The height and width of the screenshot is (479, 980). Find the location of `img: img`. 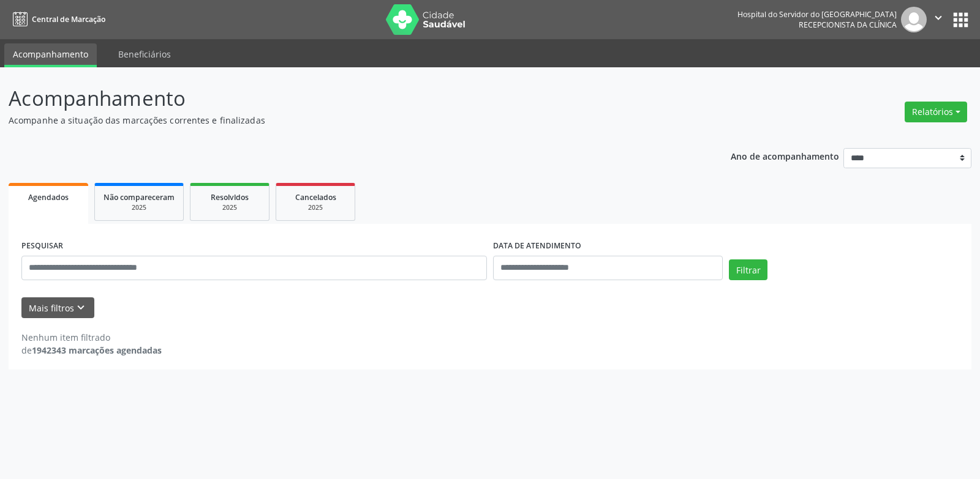

img: img is located at coordinates (914, 20).